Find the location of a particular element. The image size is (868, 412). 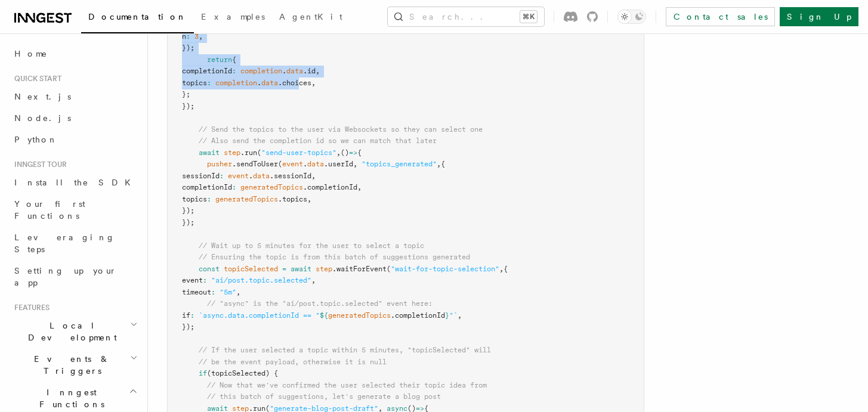

span: "send-user-topics" is located at coordinates (299, 153).